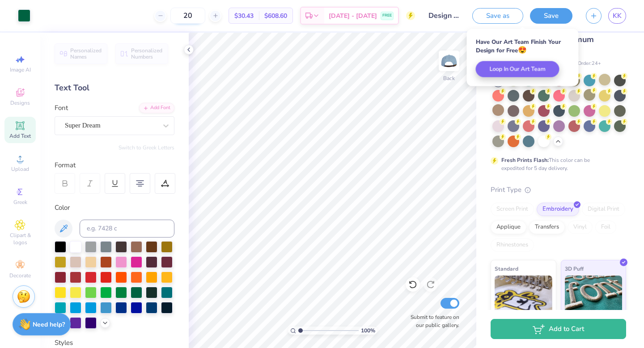 The width and height of the screenshot is (644, 348). Describe the element at coordinates (20, 70) in the screenshot. I see `span: Image AI` at that location.